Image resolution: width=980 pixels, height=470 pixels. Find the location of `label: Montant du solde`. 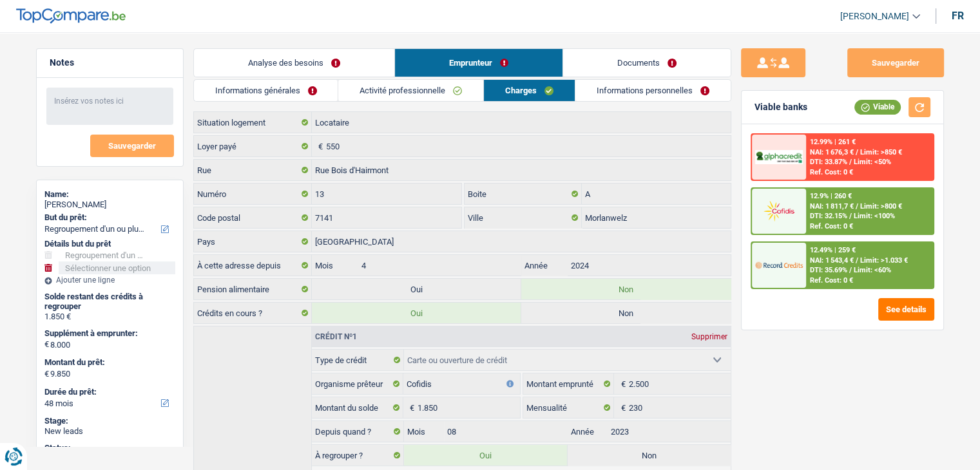

label: Montant du solde is located at coordinates (358, 407).